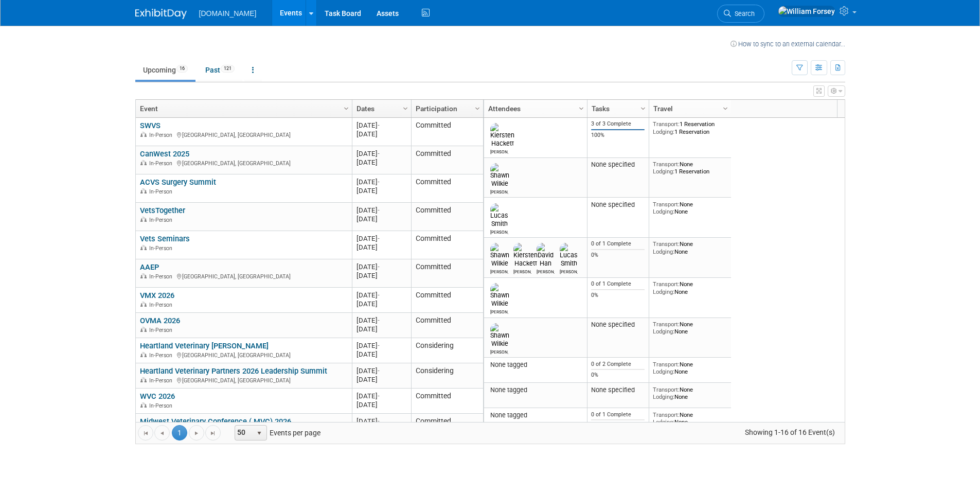  What do you see at coordinates (183, 68) in the screenshot?
I see `span: 16` at bounding box center [183, 68].